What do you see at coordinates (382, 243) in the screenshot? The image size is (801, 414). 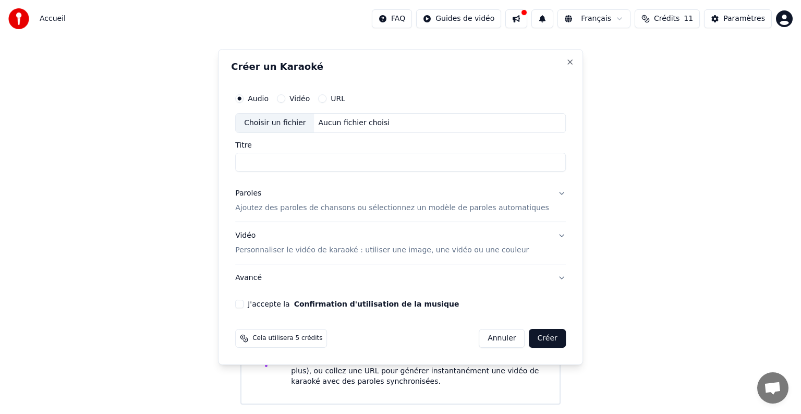 I see `div: Vidéo` at bounding box center [382, 243].